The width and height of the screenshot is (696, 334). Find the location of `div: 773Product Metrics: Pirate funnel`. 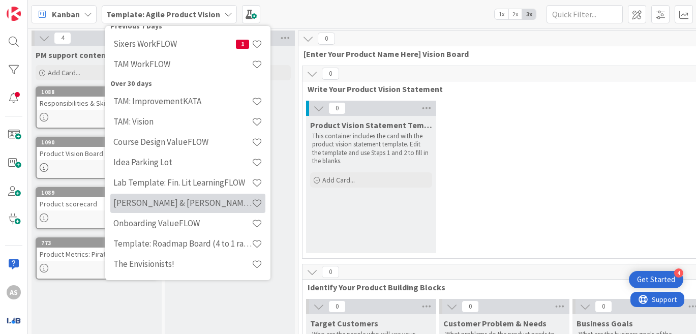

div: 773Product Metrics: Pirate funnel is located at coordinates (97, 250).